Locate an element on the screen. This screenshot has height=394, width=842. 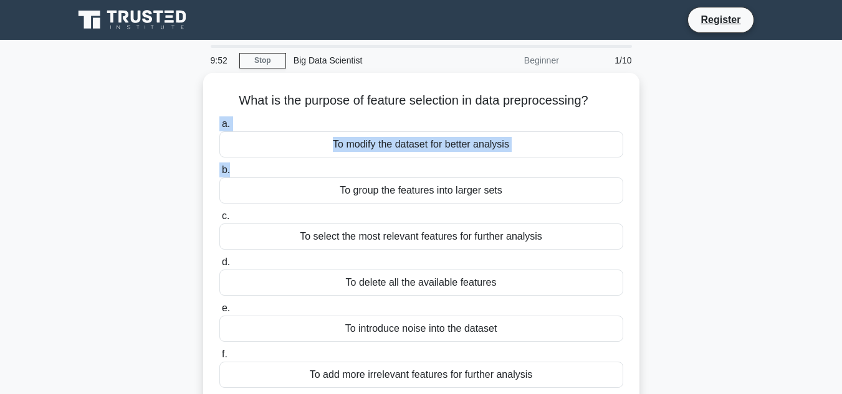
h5: What is the purpose of feature selection in data preprocessing? is located at coordinates (421, 101).